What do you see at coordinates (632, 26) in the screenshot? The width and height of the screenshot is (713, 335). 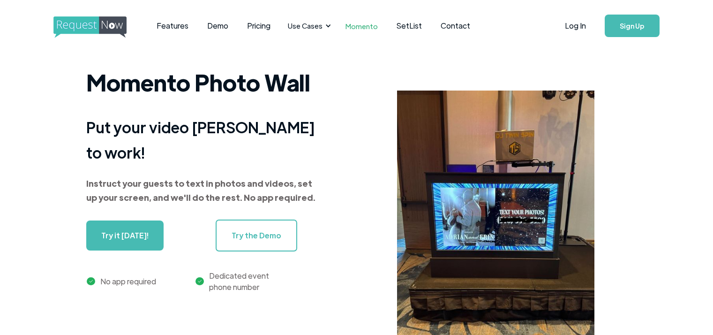 I see `a: Sign Up` at bounding box center [632, 26].